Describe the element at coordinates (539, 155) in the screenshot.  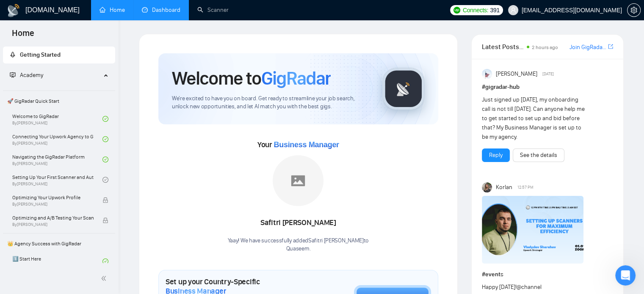
I see `a: See the details` at that location.